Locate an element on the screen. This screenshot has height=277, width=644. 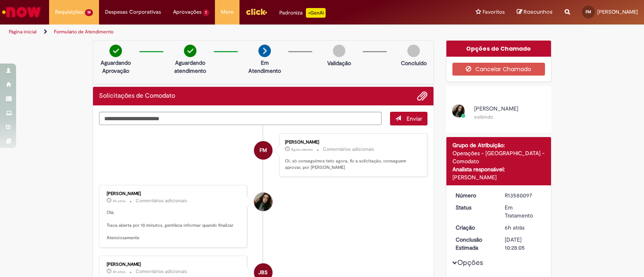
time: 30/09/2025 14:14:42 is located at coordinates (302, 150).